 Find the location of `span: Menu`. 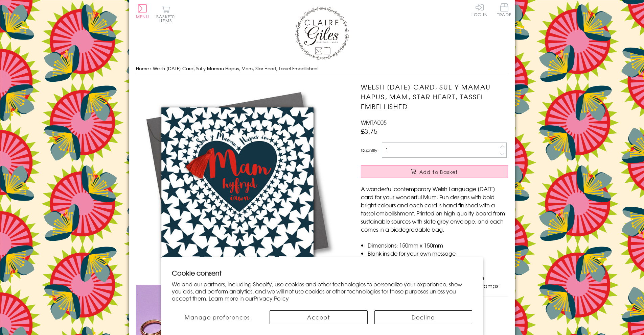

span: Menu is located at coordinates (142, 17).